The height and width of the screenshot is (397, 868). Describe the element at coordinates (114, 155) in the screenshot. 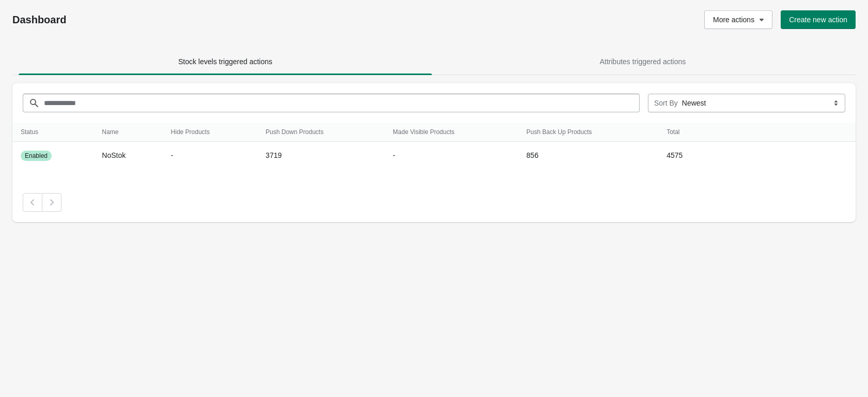

I see `span: NoStok` at that location.